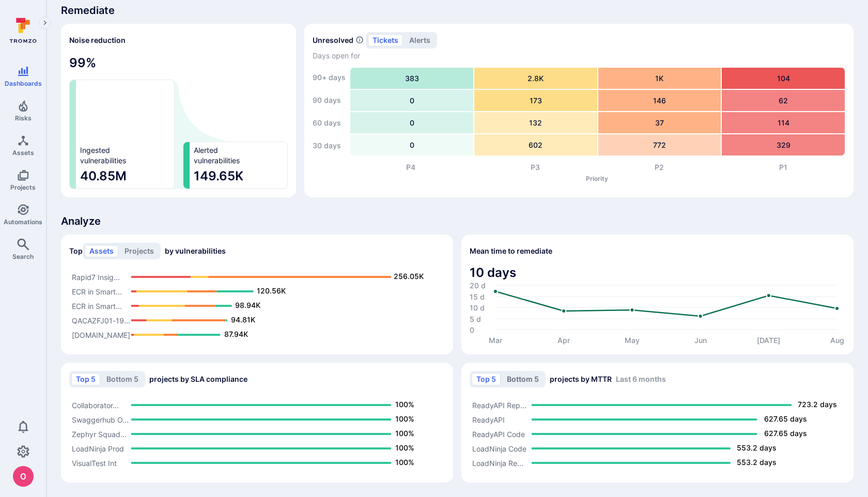  I want to click on text: 15 d, so click(477, 296).